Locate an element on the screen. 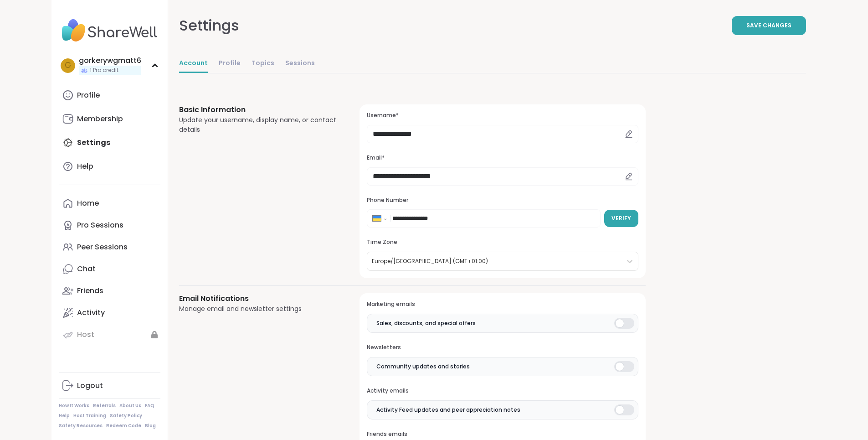 The width and height of the screenshot is (868, 440). a: Redeem Code is located at coordinates (124, 426).